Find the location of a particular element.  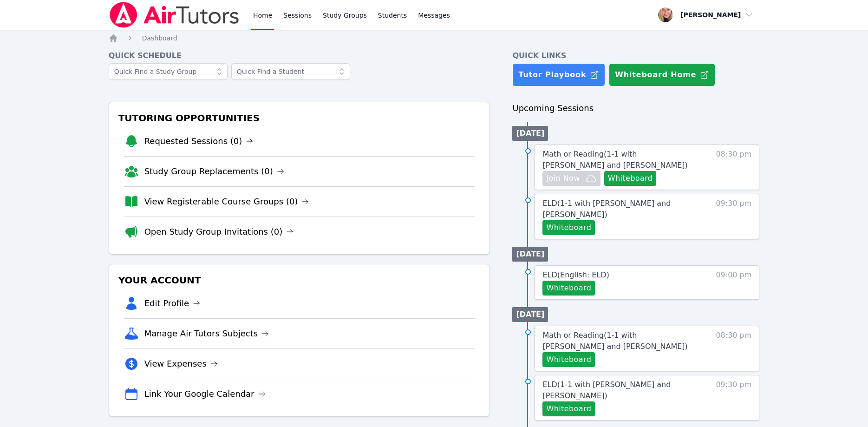

a: View Expenses is located at coordinates (181, 364).